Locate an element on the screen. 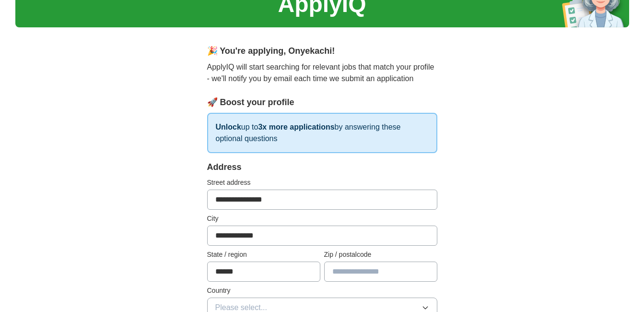 Image resolution: width=644 pixels, height=312 pixels. label: City is located at coordinates (322, 219).